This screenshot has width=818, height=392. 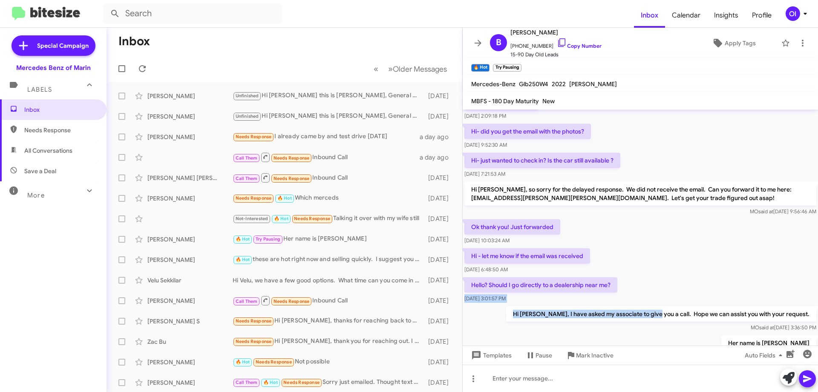 I want to click on p: Hi- just wanted to check in? Is the car still available ?, so click(x=542, y=160).